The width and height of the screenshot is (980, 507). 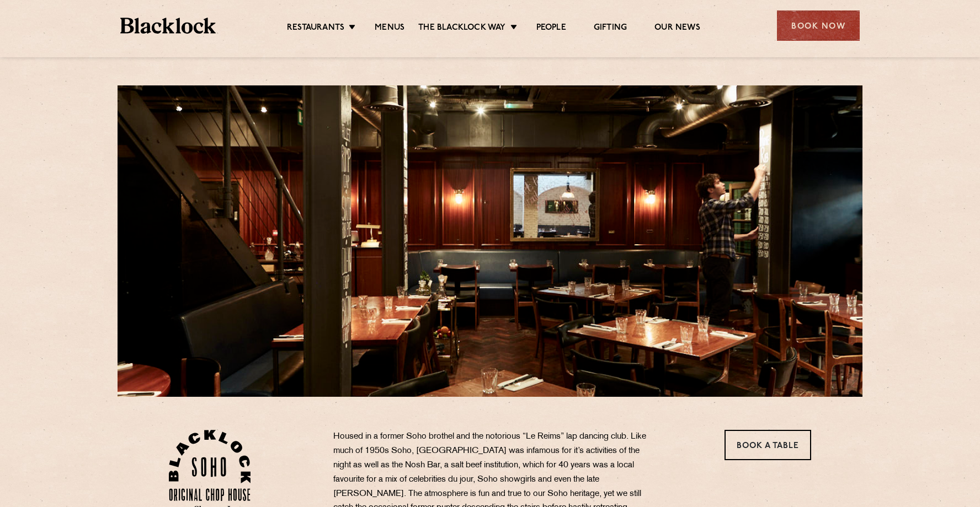 What do you see at coordinates (462, 28) in the screenshot?
I see `a: The Blacklock Way` at bounding box center [462, 28].